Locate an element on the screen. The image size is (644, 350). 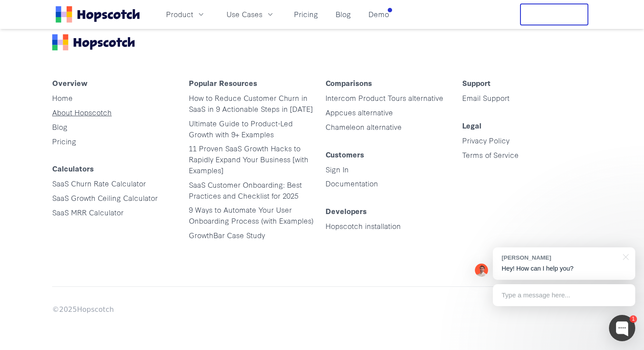
h4: Calculators is located at coordinates (117, 171).